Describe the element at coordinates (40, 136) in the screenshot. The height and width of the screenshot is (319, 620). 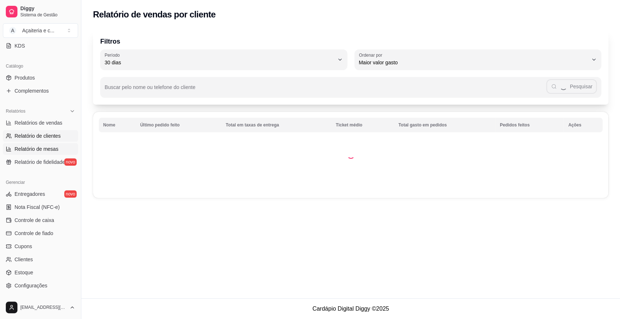
I see `a: Relatório de clientes` at that location.